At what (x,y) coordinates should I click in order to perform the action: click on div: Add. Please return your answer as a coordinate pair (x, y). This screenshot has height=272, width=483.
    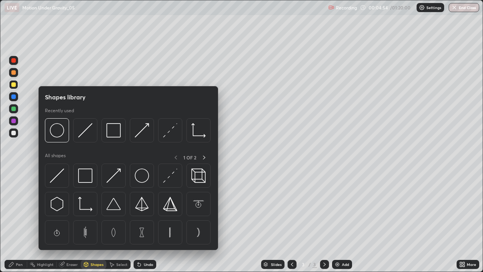
    Looking at the image, I should click on (345, 264).